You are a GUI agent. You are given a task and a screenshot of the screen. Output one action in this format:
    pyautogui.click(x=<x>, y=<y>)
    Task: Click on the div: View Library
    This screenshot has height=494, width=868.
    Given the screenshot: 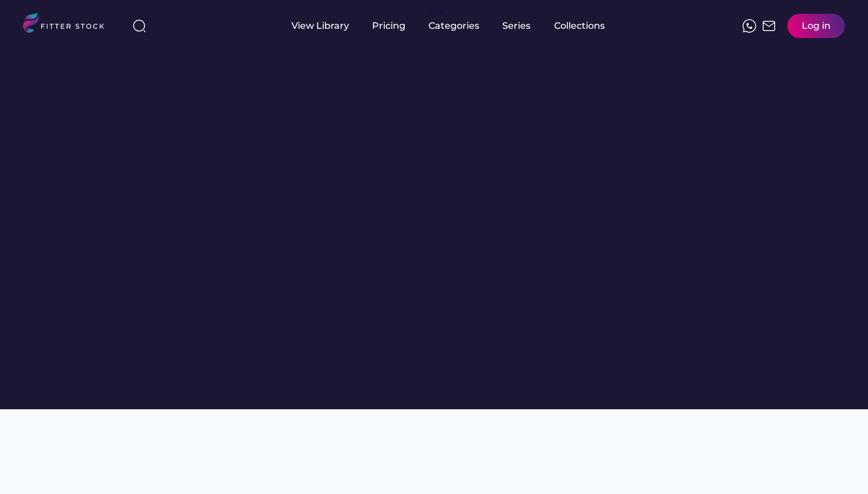 What is the action you would take?
    pyautogui.click(x=321, y=26)
    